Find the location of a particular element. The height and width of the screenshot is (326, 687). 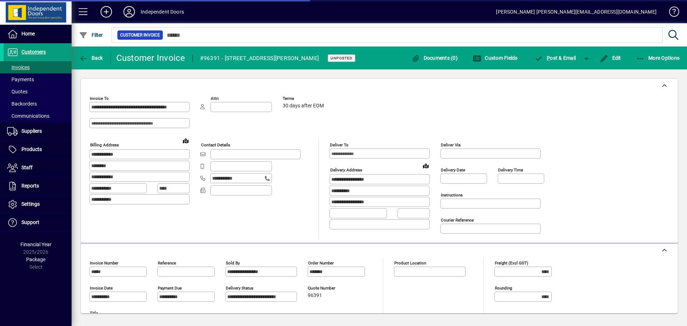

button: Add is located at coordinates (106, 12).